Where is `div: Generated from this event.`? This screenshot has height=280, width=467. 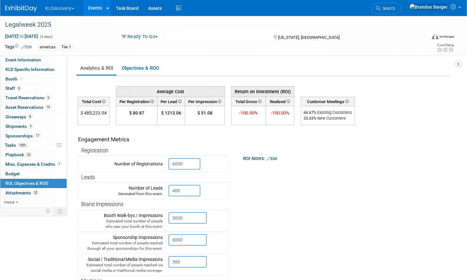 div: Generated from this event. is located at coordinates (122, 194).